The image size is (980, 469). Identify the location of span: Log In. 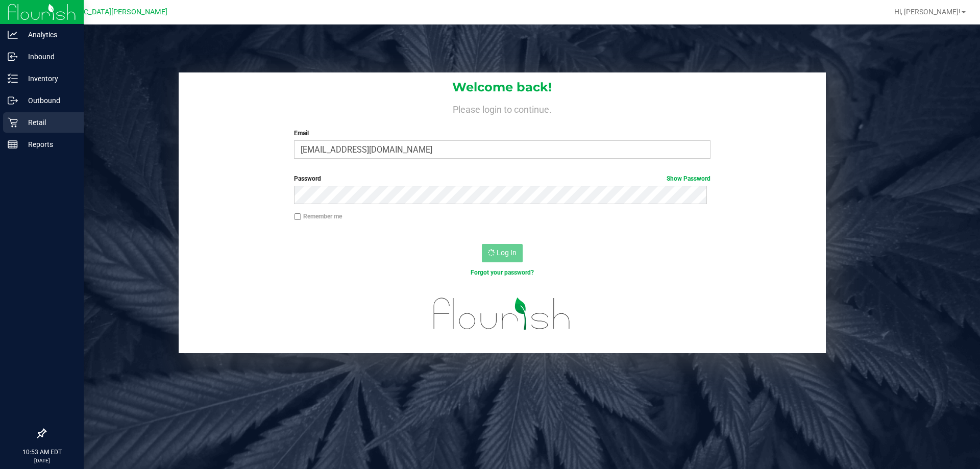
(507, 253).